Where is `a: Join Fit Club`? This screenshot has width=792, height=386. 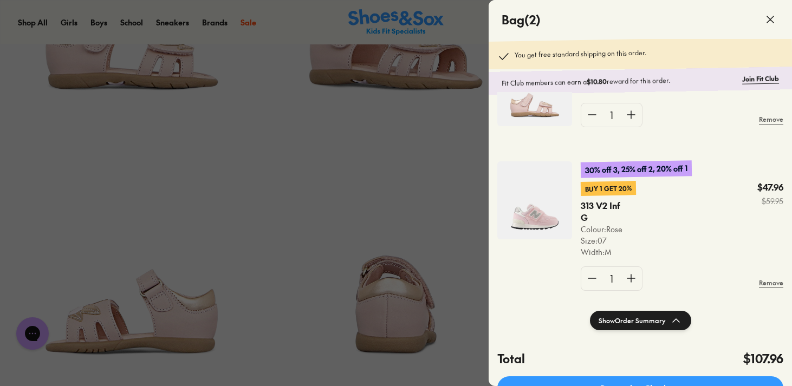
a: Join Fit Club is located at coordinates (761, 79).